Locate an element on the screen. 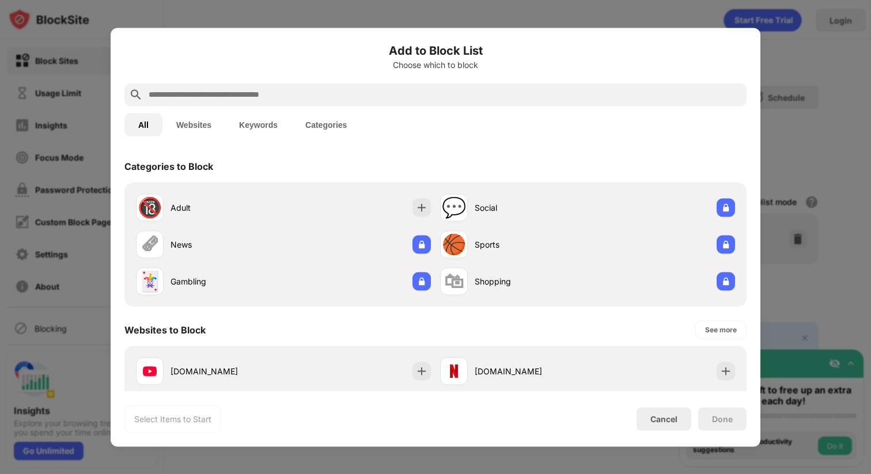 The height and width of the screenshot is (474, 871). div: Gambling is located at coordinates (227, 281).